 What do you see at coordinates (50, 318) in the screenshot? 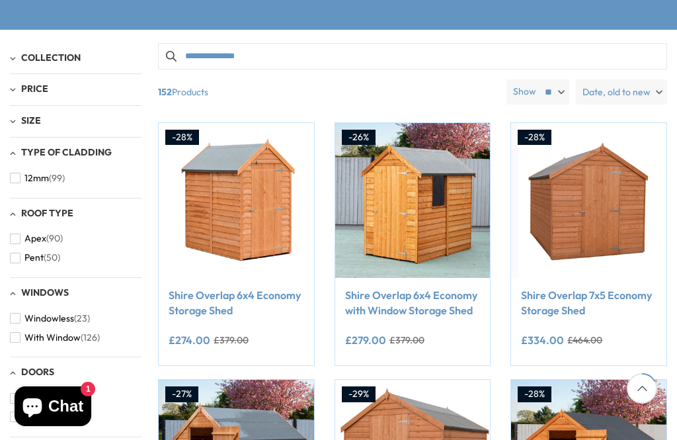
I see `button: Windowless` at bounding box center [50, 318].